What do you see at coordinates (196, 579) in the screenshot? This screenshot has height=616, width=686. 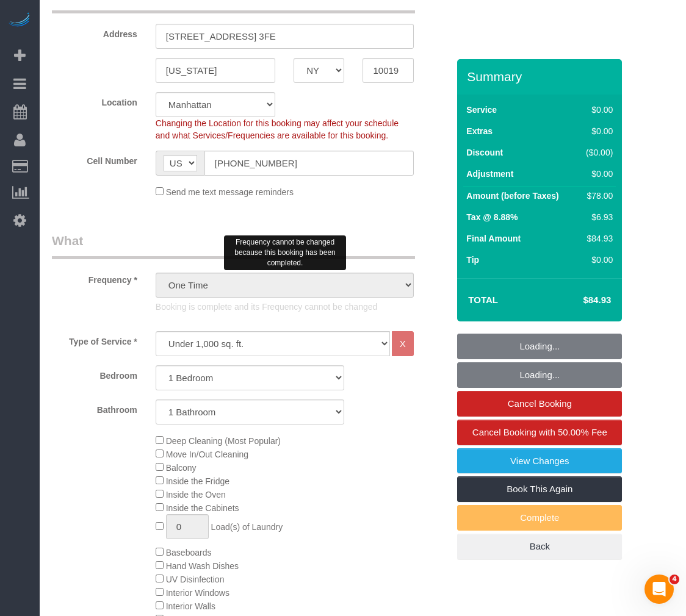 I see `span: UV Disinfection` at bounding box center [196, 579].